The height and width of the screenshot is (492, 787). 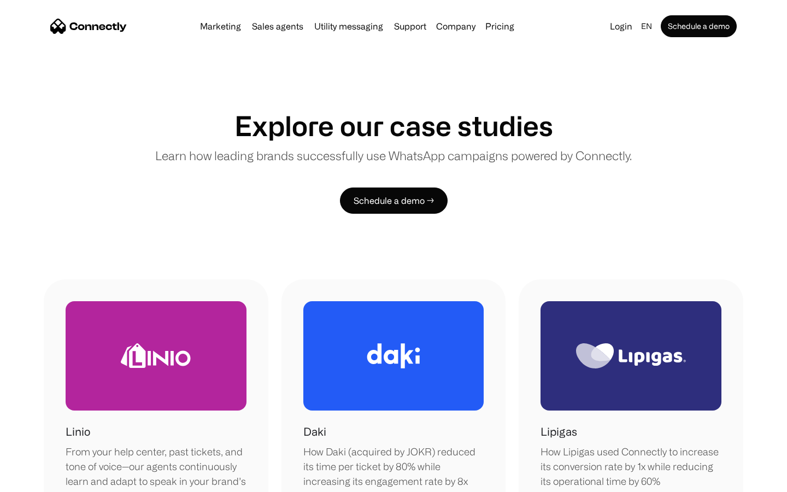 I want to click on a: Schedule a demo, so click(x=699, y=26).